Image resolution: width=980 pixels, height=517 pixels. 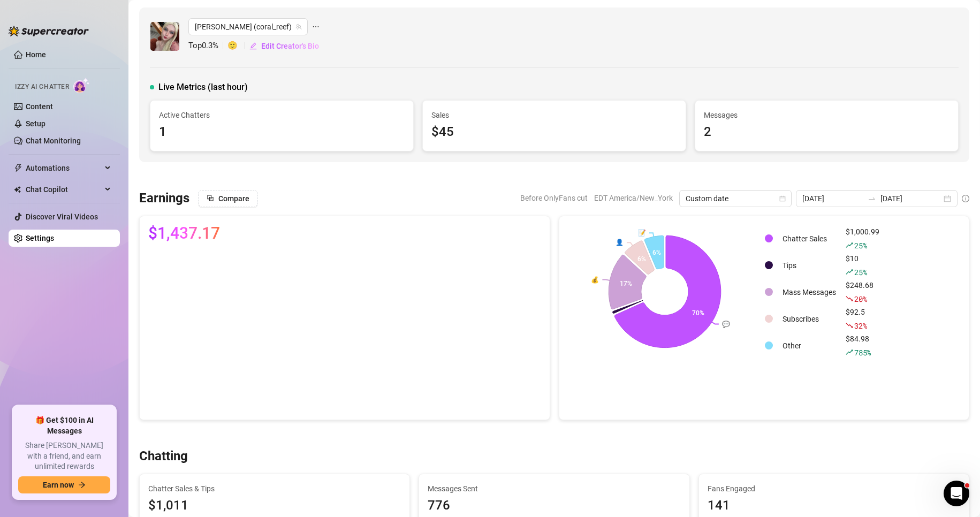 What do you see at coordinates (910, 199) in the screenshot?
I see `input: End date` at bounding box center [910, 199].